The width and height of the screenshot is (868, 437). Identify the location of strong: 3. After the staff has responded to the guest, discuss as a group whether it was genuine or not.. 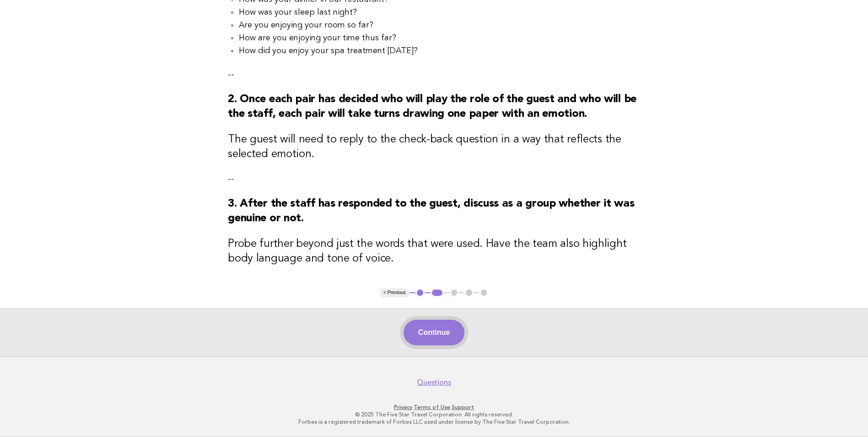
(431, 211).